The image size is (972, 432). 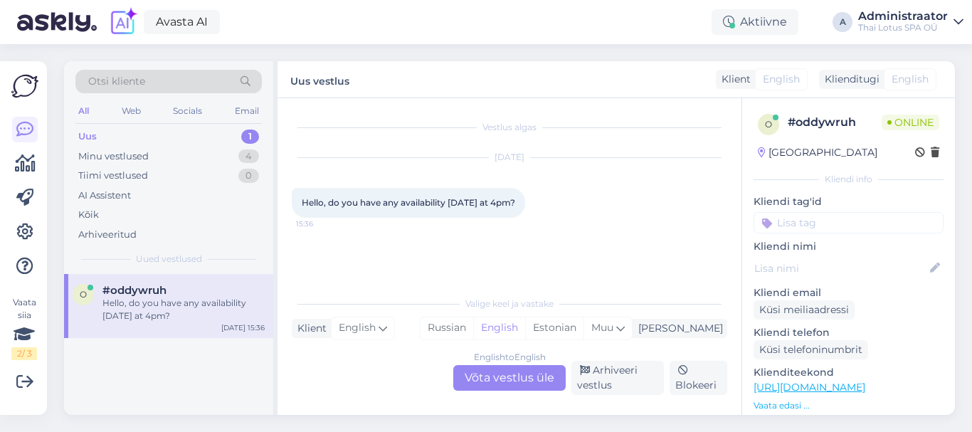 What do you see at coordinates (698, 378) in the screenshot?
I see `div: Blokeeri` at bounding box center [698, 378].